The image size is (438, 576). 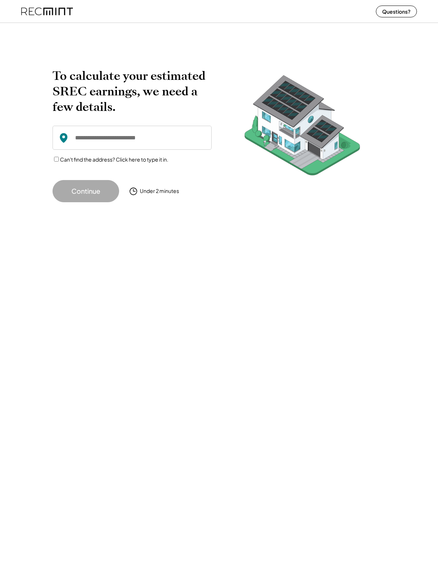 What do you see at coordinates (132, 91) in the screenshot?
I see `h2: To calculate your estimated SREC earnings, we need a few details.` at bounding box center [132, 91].